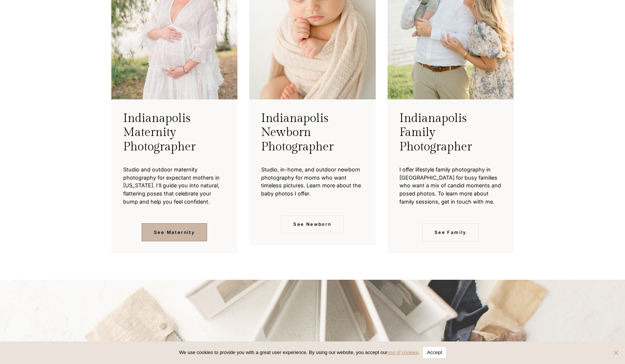 This screenshot has height=364, width=625. What do you see at coordinates (312, 224) in the screenshot?
I see `span: See Newborn` at bounding box center [312, 224].